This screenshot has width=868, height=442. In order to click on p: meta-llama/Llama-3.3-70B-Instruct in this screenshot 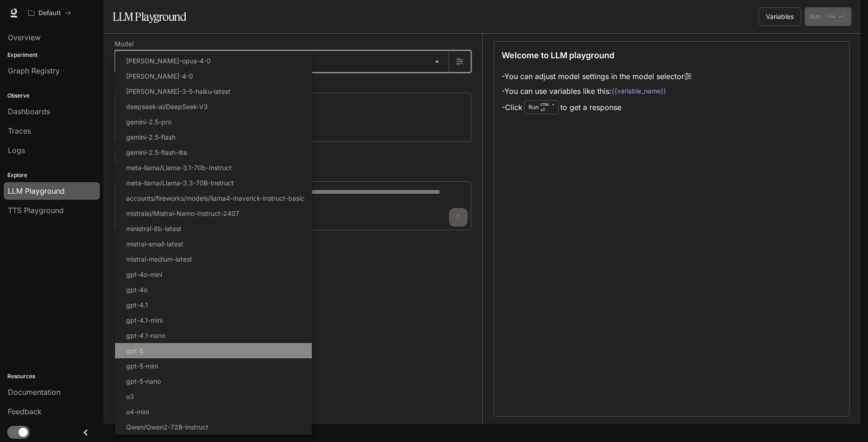, I will do `click(180, 183)`.